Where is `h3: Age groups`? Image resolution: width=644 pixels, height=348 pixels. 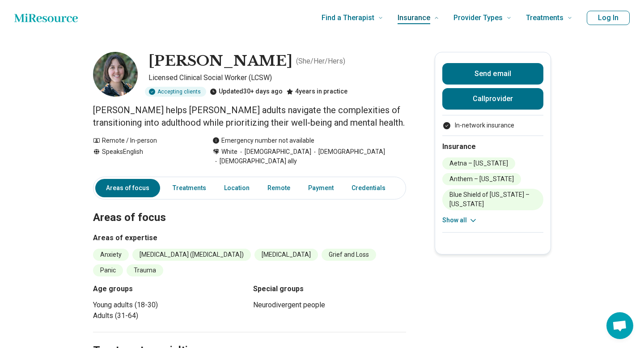
h3: Age groups is located at coordinates (169, 289).